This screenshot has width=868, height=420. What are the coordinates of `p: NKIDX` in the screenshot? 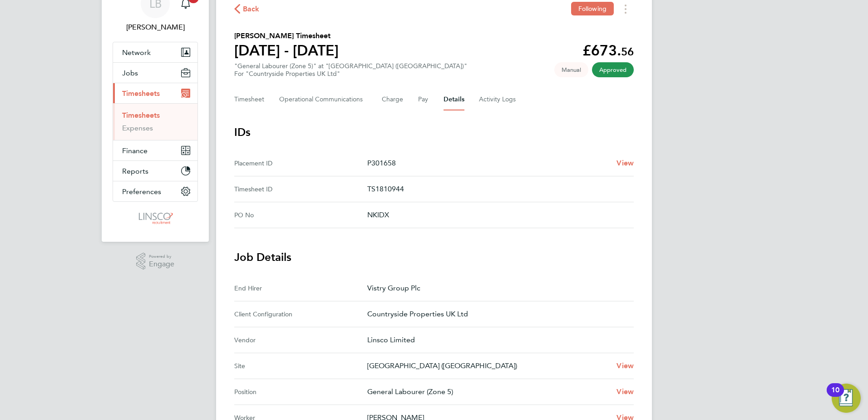 It's located at (497, 215).